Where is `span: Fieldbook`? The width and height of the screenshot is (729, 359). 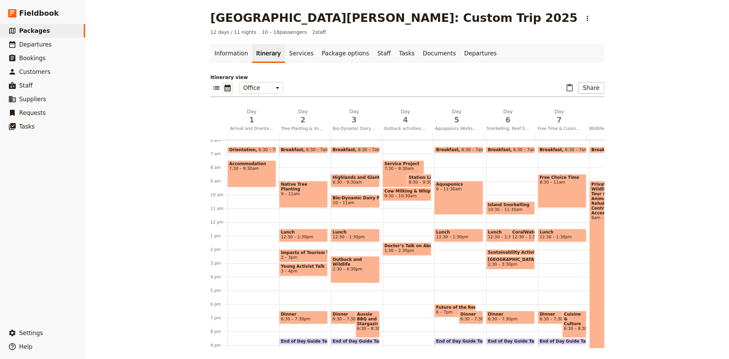
span: Fieldbook is located at coordinates (39, 13).